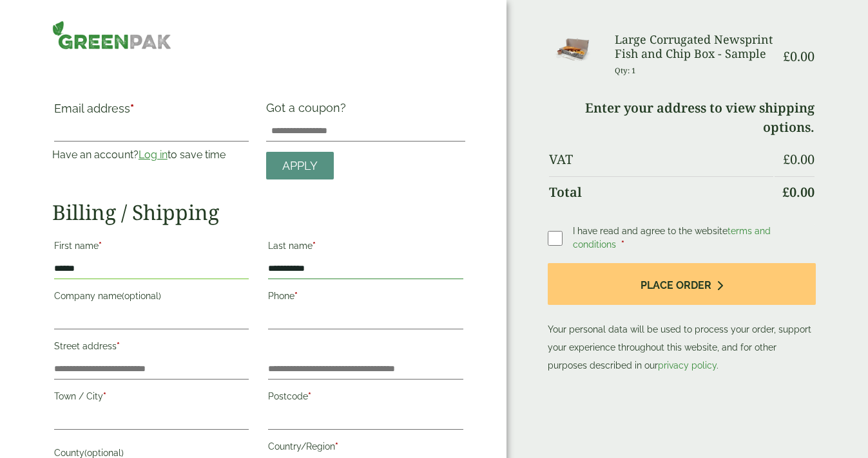 The width and height of the screenshot is (868, 458). Describe the element at coordinates (366, 248) in the screenshot. I see `label: Last name` at that location.